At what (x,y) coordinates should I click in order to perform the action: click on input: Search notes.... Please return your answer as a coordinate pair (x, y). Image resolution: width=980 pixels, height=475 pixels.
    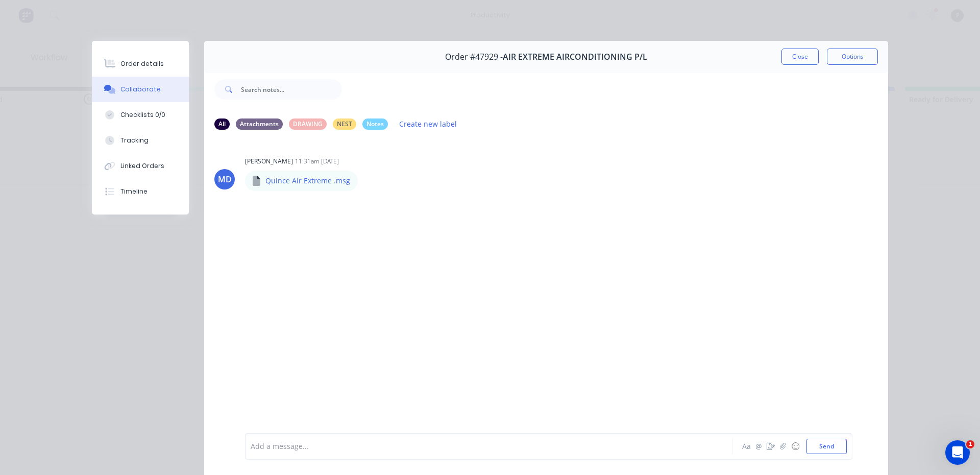
    Looking at the image, I should click on (291, 89).